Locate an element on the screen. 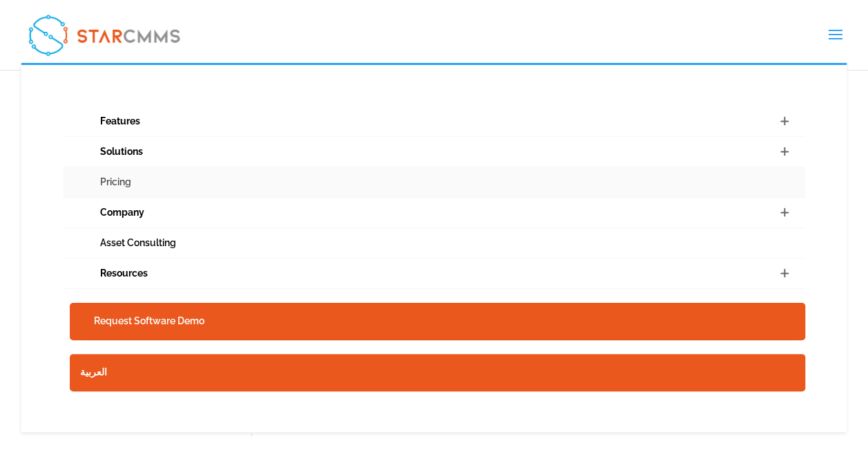  a: Solutions is located at coordinates (434, 152).